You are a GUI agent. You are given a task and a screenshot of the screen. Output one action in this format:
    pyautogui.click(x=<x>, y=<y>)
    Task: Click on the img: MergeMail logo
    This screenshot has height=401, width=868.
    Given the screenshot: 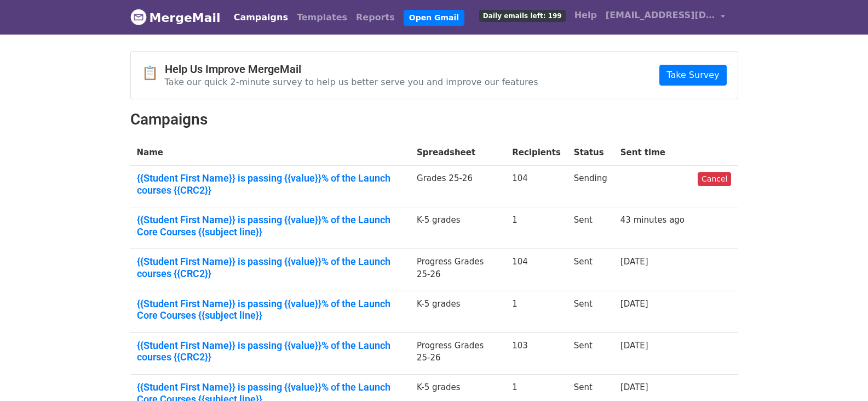 What is the action you would take?
    pyautogui.click(x=138, y=17)
    